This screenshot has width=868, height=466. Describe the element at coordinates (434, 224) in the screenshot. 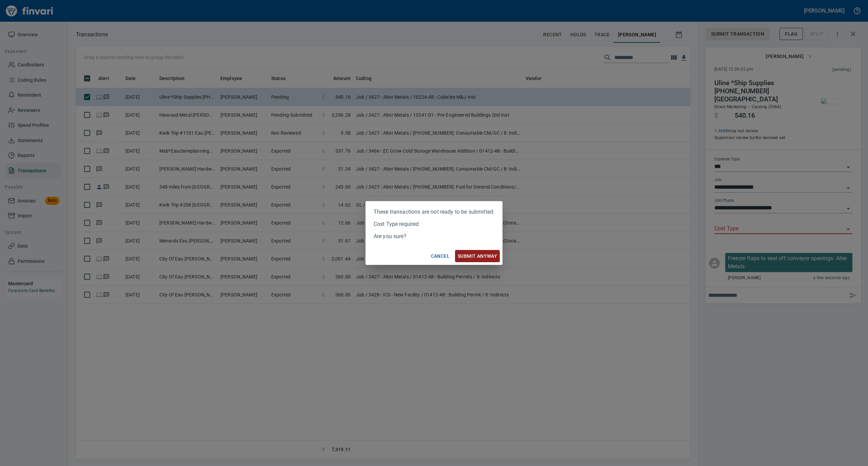

I see `p: Cost Type required` at that location.